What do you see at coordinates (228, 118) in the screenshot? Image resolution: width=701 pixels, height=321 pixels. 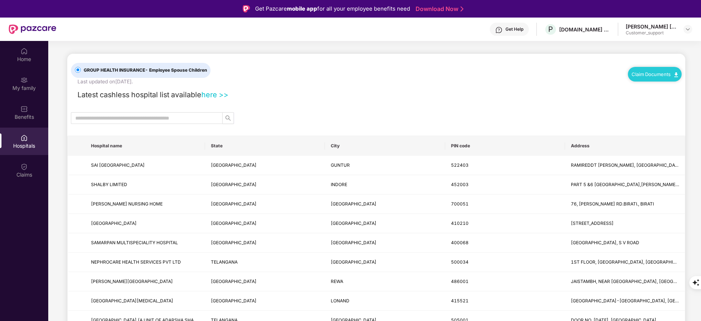 I see `button: search` at bounding box center [228, 118].